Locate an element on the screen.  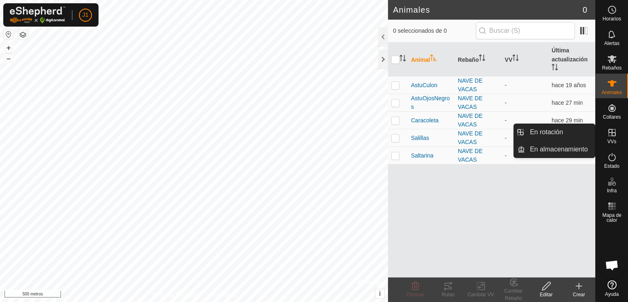
font: 0 seleccionados de 0 is located at coordinates (420, 31).